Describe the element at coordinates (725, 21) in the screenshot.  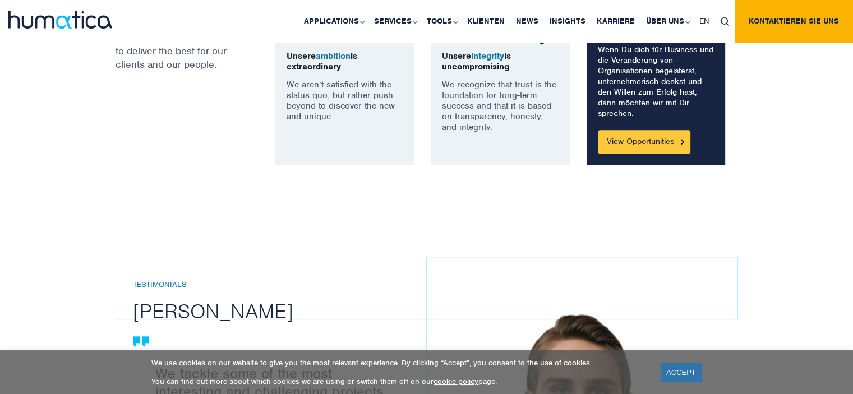
I see `img: search_icon` at that location.